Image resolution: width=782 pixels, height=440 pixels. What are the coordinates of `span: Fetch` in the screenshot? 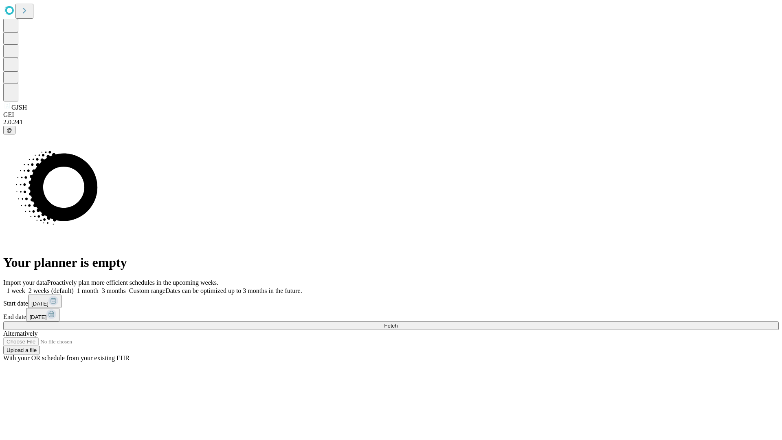 It's located at (391, 325).